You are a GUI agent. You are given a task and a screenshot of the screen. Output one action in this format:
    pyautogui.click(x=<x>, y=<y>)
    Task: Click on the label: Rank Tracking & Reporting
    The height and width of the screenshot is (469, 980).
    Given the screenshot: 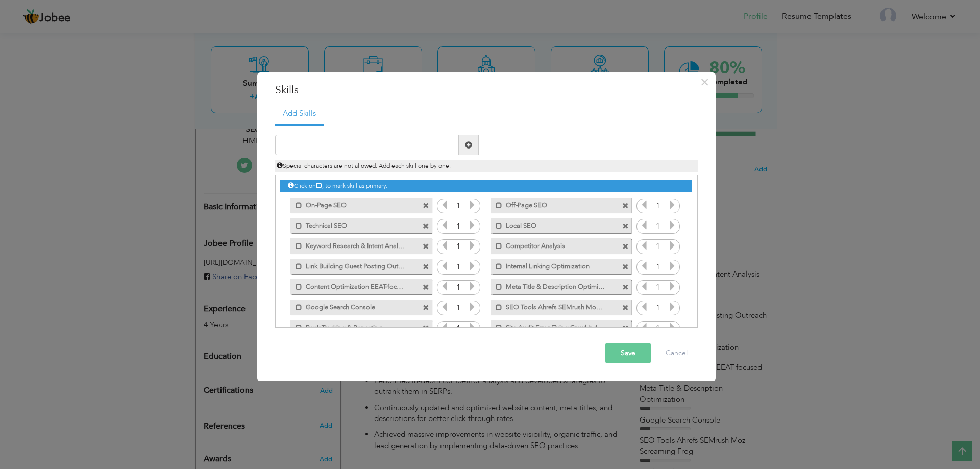 What is the action you would take?
    pyautogui.click(x=353, y=326)
    